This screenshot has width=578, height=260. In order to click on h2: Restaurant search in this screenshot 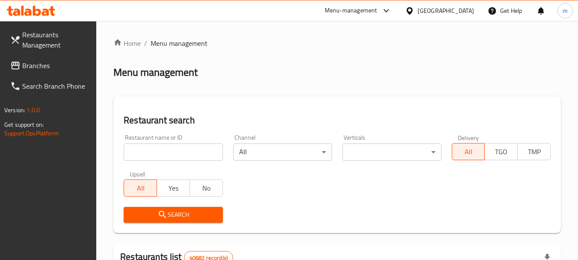, I will do `click(337, 120)`.